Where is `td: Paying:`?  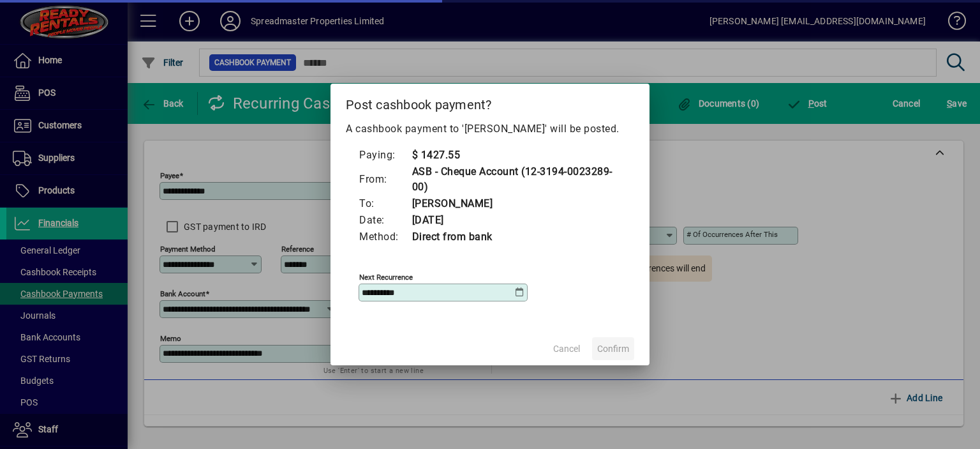 td: Paying: is located at coordinates (385, 155).